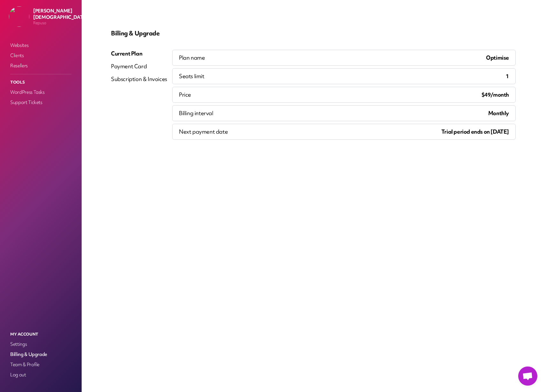  Describe the element at coordinates (497, 58) in the screenshot. I see `p: Optimise` at that location.